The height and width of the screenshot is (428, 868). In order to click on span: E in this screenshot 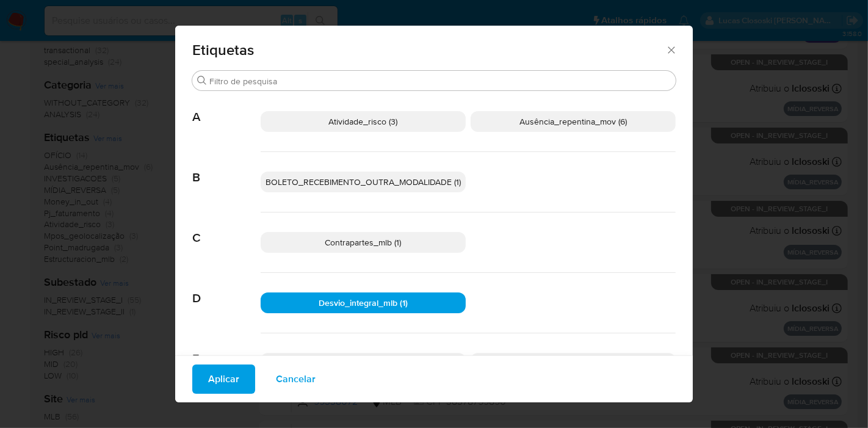, I will do `click(226, 350)`.